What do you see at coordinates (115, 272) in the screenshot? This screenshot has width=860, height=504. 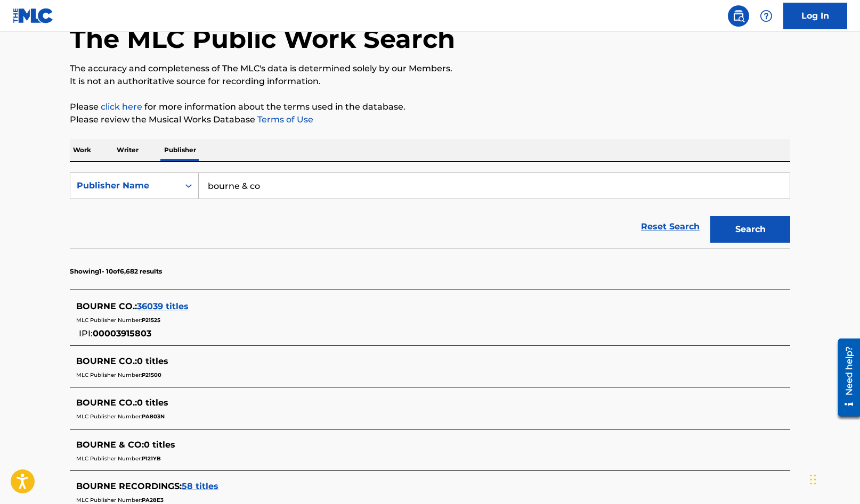 I see `p: Showing 1 - 10 of 6,682 results` at bounding box center [115, 272].